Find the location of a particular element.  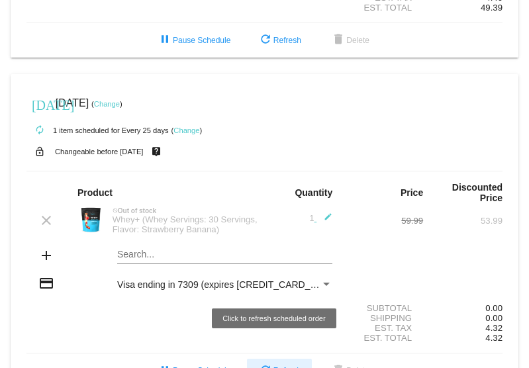

div: 0.00 is located at coordinates (463, 308).